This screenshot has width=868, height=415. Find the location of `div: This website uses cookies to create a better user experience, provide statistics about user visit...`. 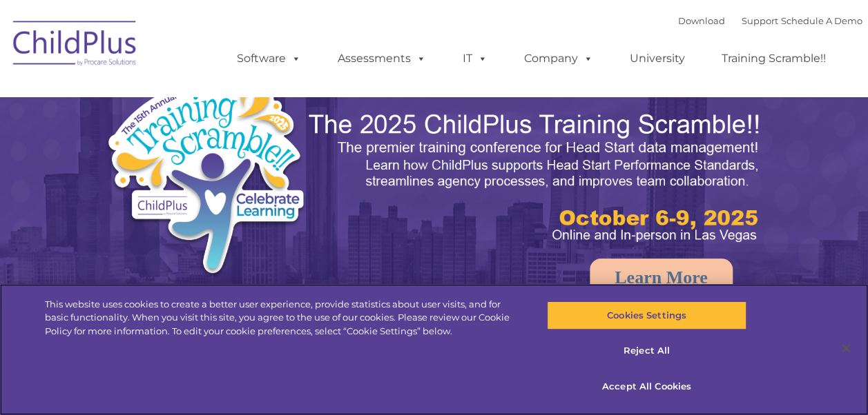

div: This website uses cookies to create a better user experience, provide statistics about user visit... is located at coordinates (282, 318).